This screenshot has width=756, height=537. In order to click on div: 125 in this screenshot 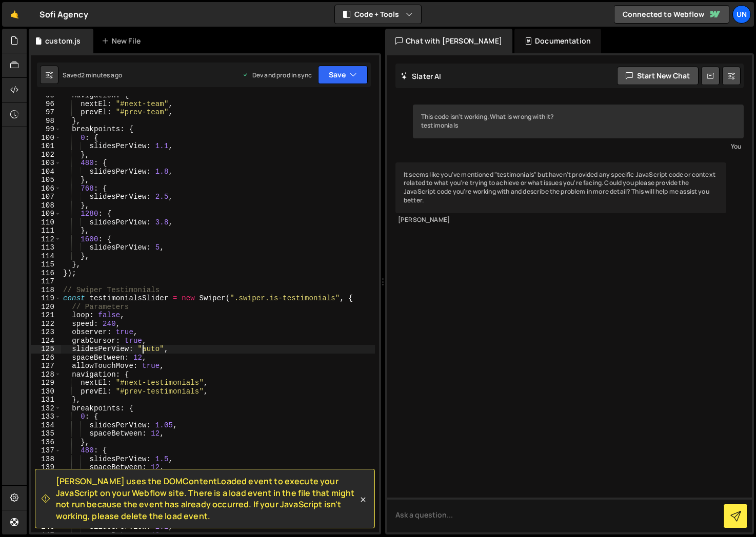, I will do `click(46, 349)`.